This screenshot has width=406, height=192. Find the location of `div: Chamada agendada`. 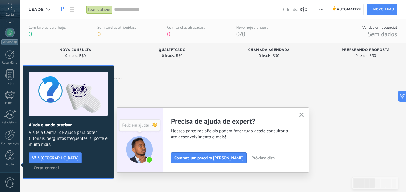

div: Chamada agendada is located at coordinates (269, 50).